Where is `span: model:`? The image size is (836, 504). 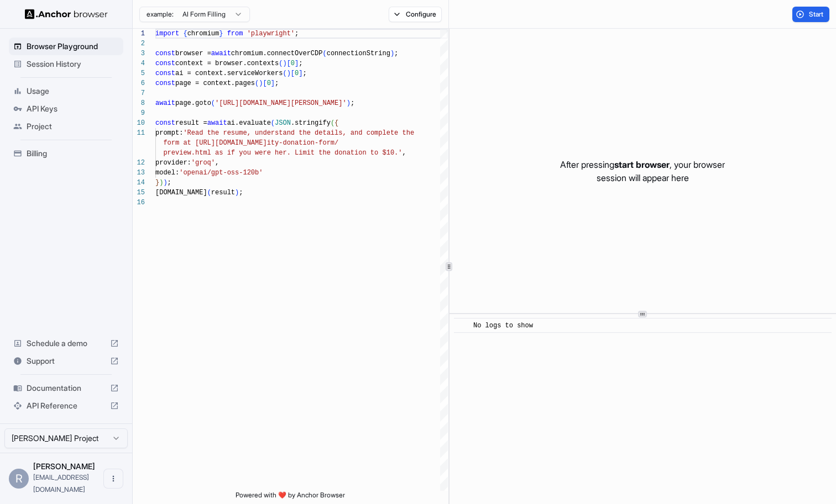
span: model: is located at coordinates (167, 173).